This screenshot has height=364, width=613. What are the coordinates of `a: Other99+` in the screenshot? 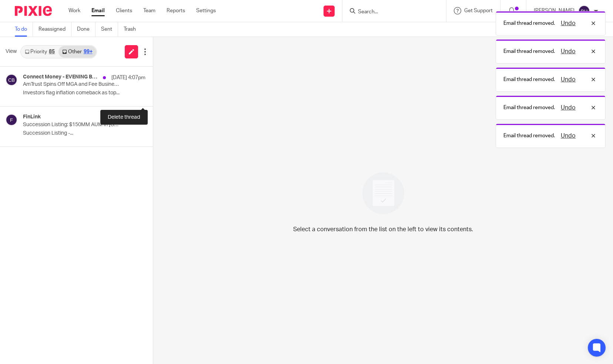 It's located at (77, 52).